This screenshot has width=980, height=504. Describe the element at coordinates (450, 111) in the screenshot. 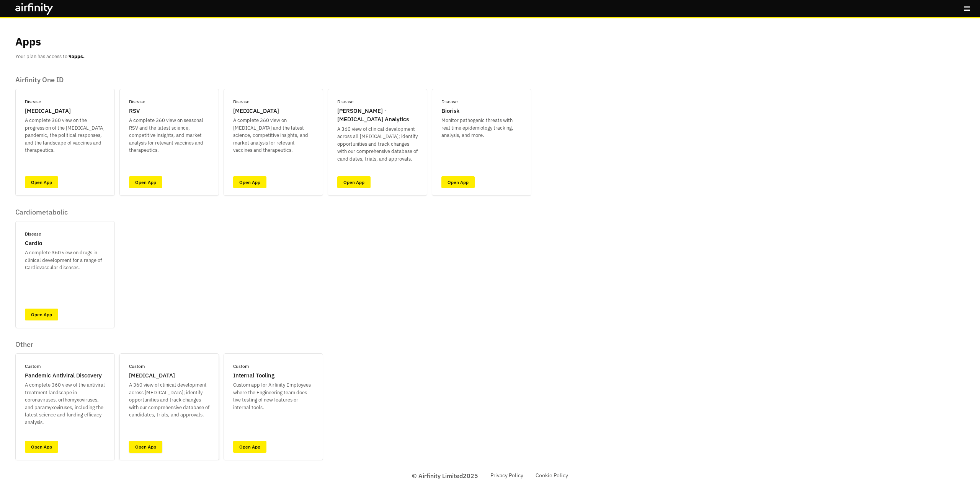

I see `p: Biorisk` at that location.